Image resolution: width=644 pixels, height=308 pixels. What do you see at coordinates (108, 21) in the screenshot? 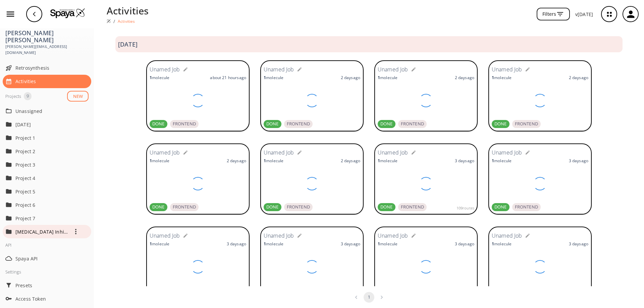
I see `img: Spaya logo` at bounding box center [108, 21].